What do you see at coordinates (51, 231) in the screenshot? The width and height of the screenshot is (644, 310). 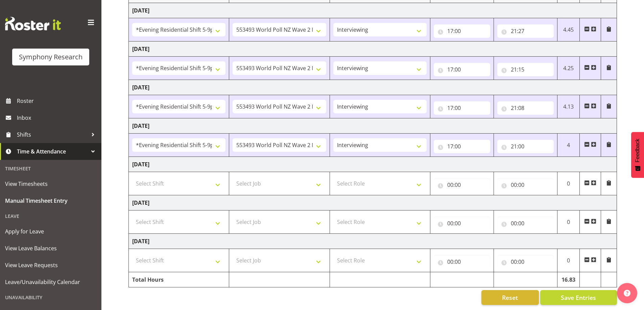 I see `a: Apply for Leave` at bounding box center [51, 231].